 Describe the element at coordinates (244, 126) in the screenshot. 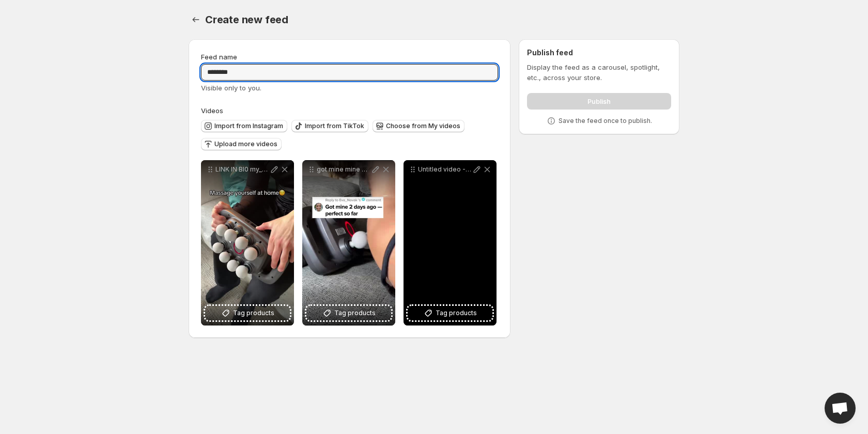

I see `button: Import from Instagram` at that location.